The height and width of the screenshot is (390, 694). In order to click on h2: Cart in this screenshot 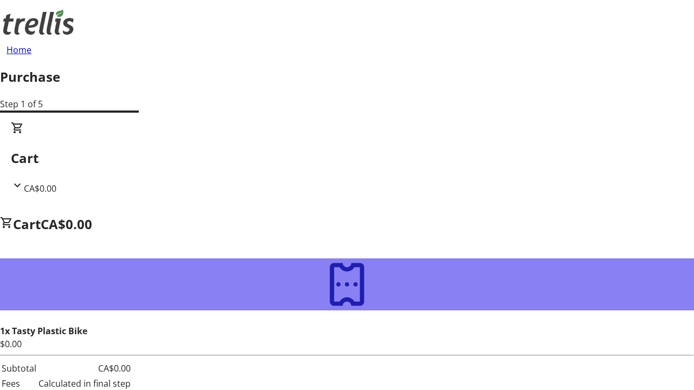, I will do `click(347, 158)`.